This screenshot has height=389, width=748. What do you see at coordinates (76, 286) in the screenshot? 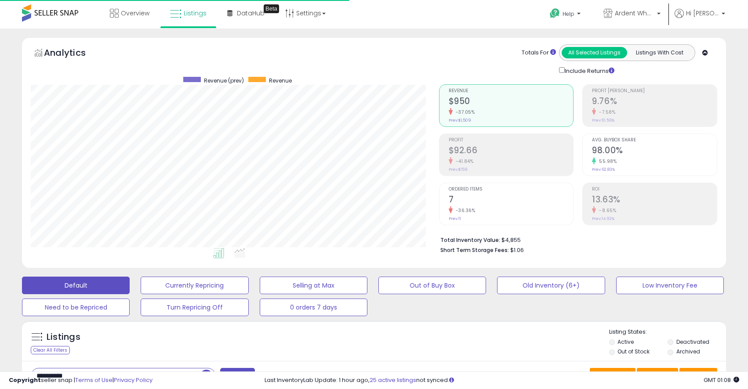
I see `button: Default` at bounding box center [76, 286].